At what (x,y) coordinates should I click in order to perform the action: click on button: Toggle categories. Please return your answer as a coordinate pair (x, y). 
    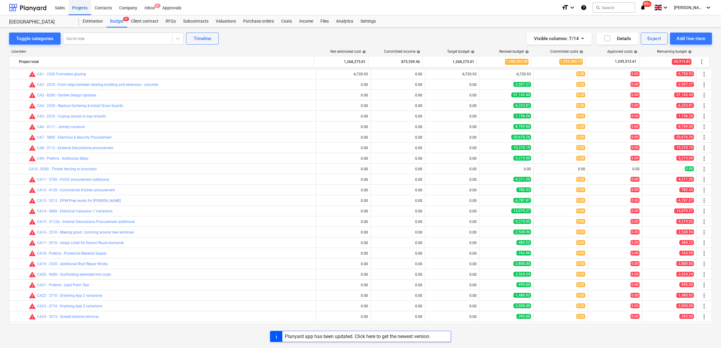
    Looking at the image, I should click on (35, 39).